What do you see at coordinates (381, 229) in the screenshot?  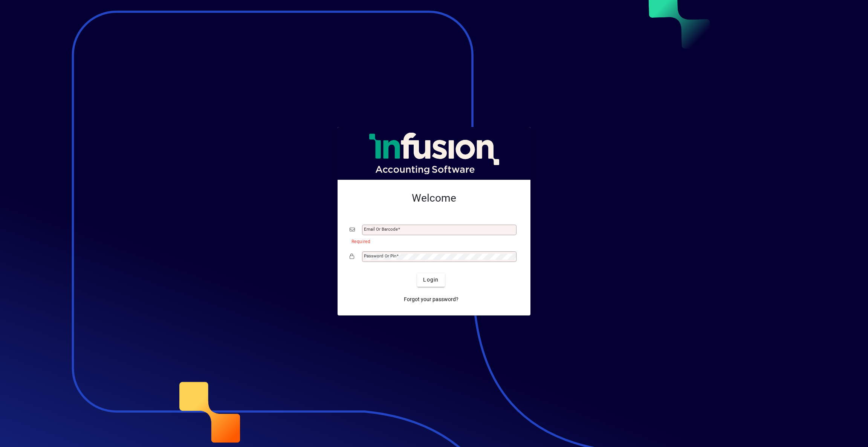 I see `mat-label: Email or Barcode` at bounding box center [381, 229].